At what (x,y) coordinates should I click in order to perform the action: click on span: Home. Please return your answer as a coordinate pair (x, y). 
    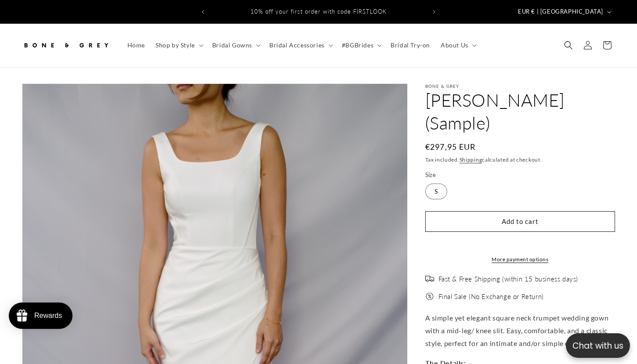
    Looking at the image, I should click on (136, 45).